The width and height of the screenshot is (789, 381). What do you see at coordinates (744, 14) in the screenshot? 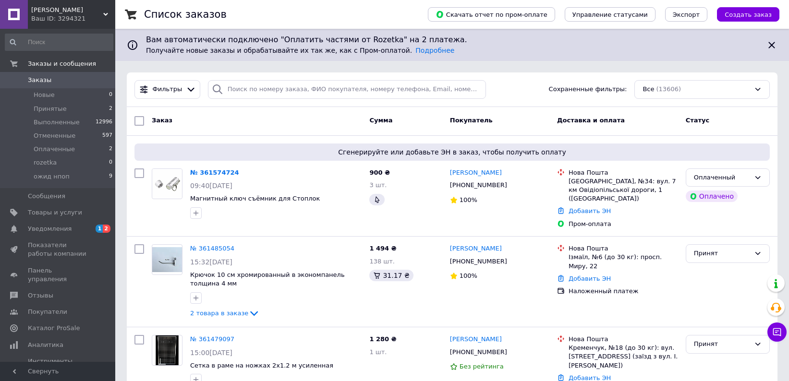
I see `a: Создать заказ` at bounding box center [744, 14].